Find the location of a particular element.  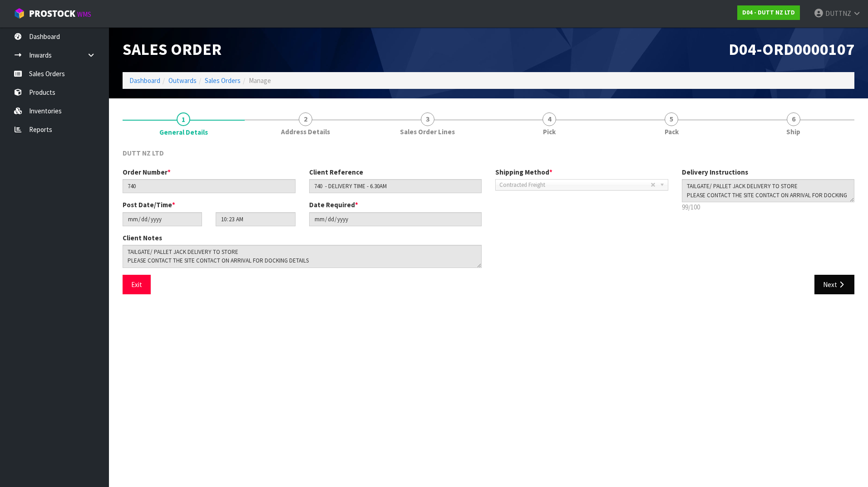

span: Pick is located at coordinates (549, 131).